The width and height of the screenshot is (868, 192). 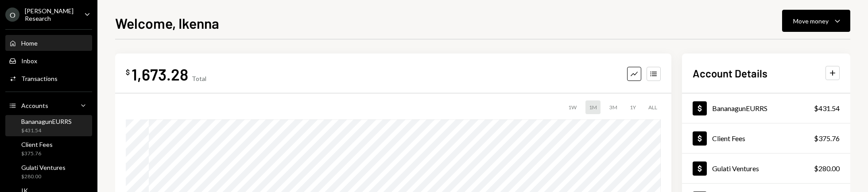 What do you see at coordinates (167, 23) in the screenshot?
I see `h1: Welcome, Ikenna` at bounding box center [167, 23].